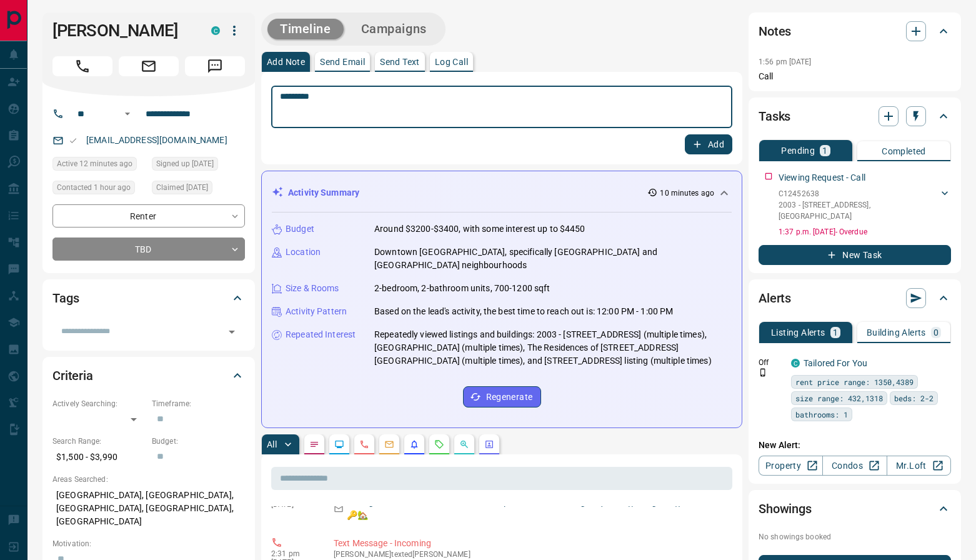  Describe the element at coordinates (365, 444) in the screenshot. I see `svg: Calls` at that location.